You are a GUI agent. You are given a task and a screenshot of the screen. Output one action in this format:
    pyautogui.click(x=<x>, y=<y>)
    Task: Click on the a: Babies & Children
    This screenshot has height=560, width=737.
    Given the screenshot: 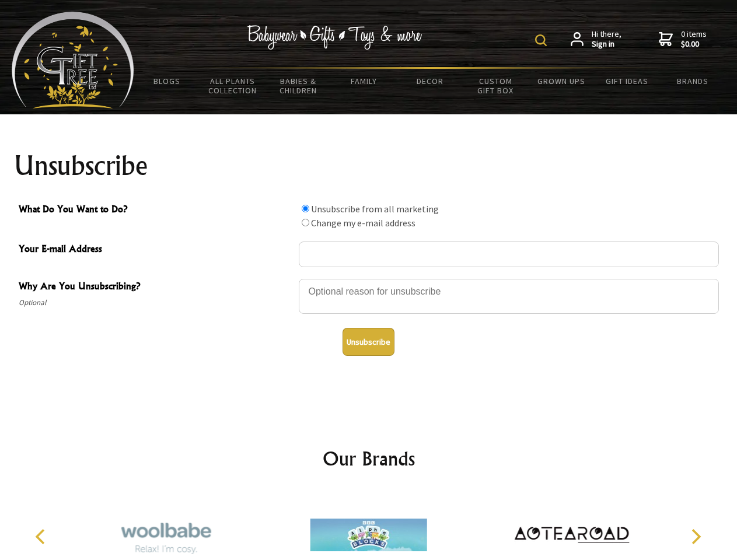 What is the action you would take?
    pyautogui.click(x=298, y=86)
    